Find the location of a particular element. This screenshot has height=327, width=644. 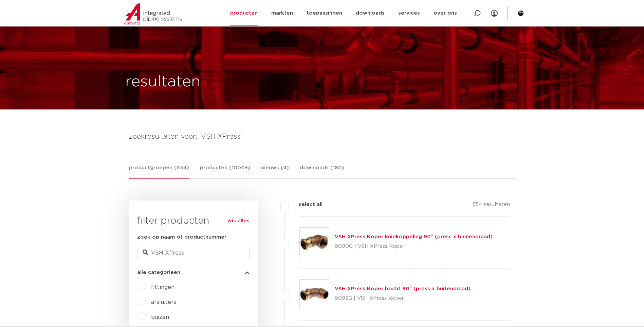

h1: resultaten is located at coordinates (163, 82).